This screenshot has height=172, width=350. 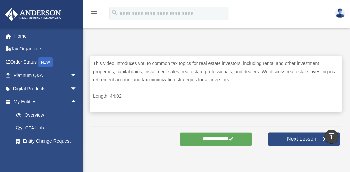 I want to click on a: CTA Hub, so click(x=48, y=128).